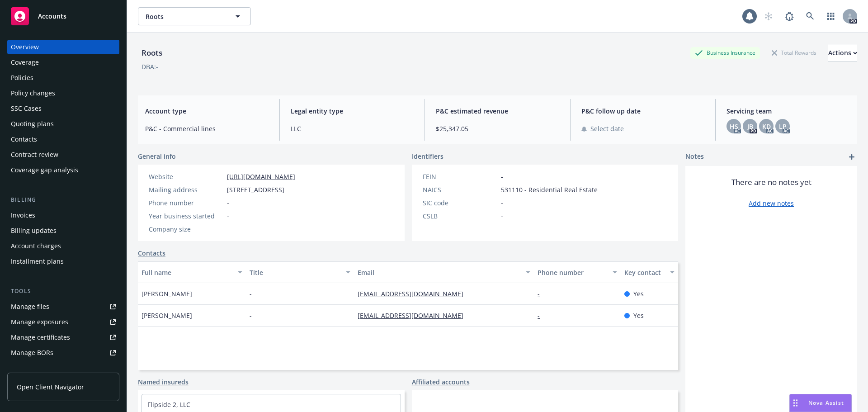 Image resolution: width=868 pixels, height=412 pixels. Describe the element at coordinates (63, 200) in the screenshot. I see `div: Billing` at that location.